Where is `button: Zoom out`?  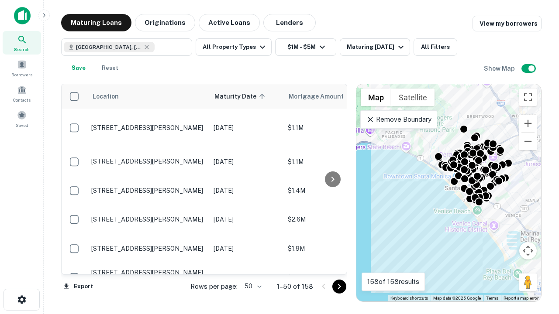
button: Zoom out is located at coordinates (528, 142).